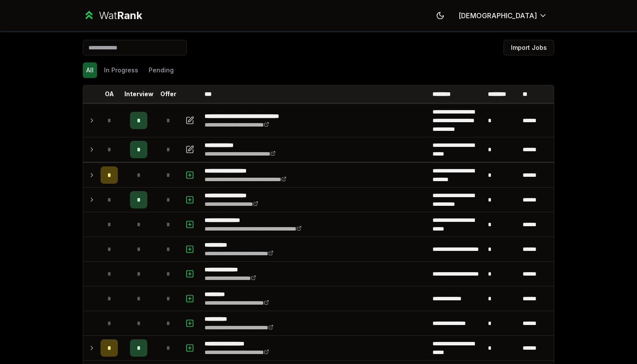  Describe the element at coordinates (90, 70) in the screenshot. I see `button: All` at that location.